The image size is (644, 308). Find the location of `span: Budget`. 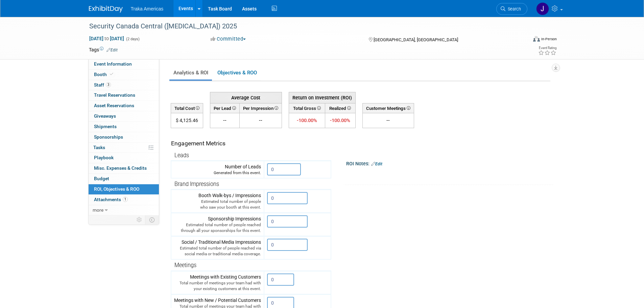

span: Budget is located at coordinates (101, 179).